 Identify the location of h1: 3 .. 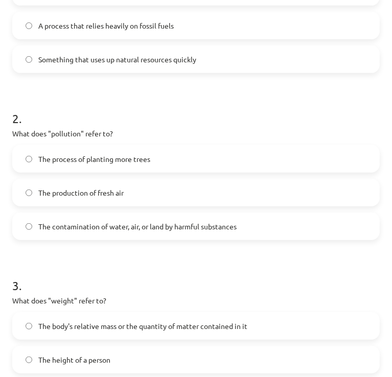
(196, 276).